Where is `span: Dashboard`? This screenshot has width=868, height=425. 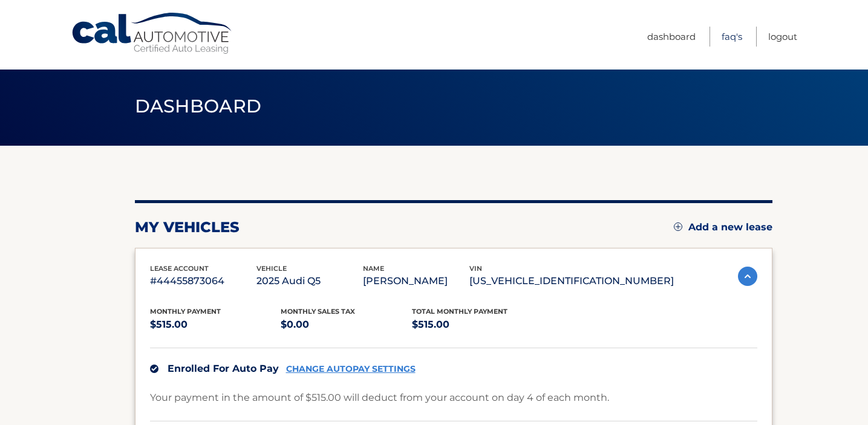
span: Dashboard is located at coordinates (199, 106).